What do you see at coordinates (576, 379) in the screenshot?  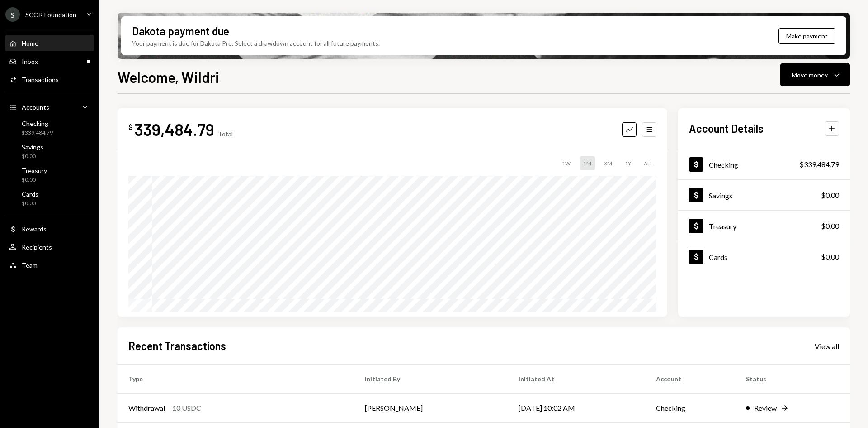 I see `th: Initiated At` at bounding box center [576, 379].